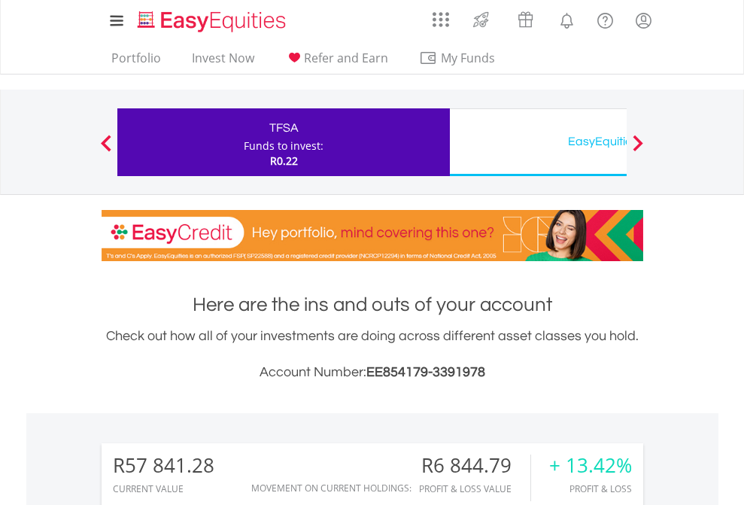 Image resolution: width=744 pixels, height=505 pixels. I want to click on img: EasyEquities_Logo.png, so click(213, 21).